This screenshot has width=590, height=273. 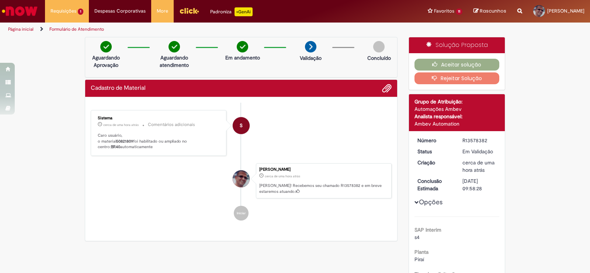 I want to click on b: BR40, so click(x=115, y=146).